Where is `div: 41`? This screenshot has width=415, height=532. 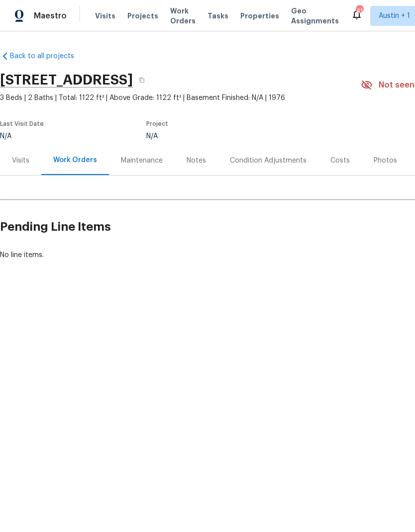 div: 41 is located at coordinates (359, 11).